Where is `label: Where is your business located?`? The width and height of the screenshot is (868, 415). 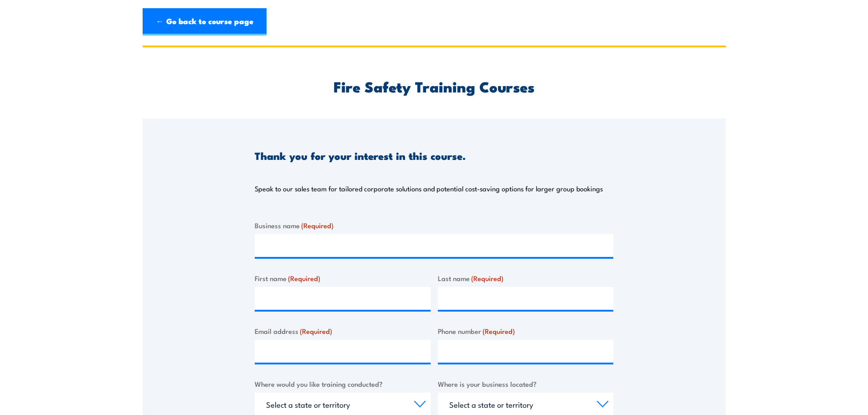
label: Where is your business located? is located at coordinates (526, 384).